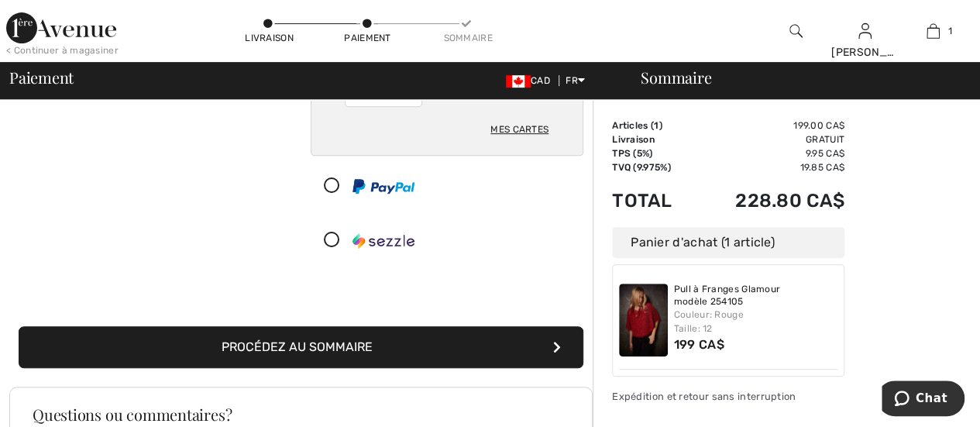 Image resolution: width=980 pixels, height=427 pixels. What do you see at coordinates (769, 140) in the screenshot?
I see `td: Gratuit` at bounding box center [769, 140].